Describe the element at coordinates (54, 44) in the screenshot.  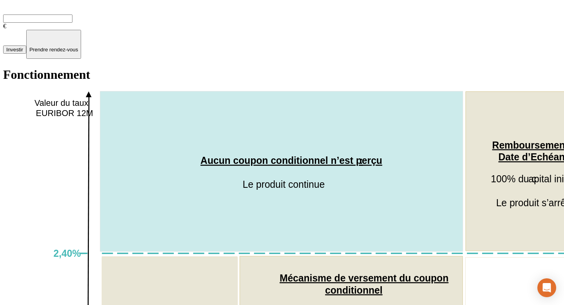
I see `button: Prendre rendez-vous` at that location.